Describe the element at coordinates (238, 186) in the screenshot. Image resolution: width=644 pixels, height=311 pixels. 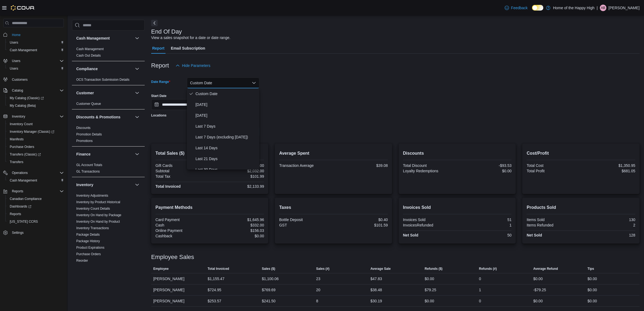
I see `div: $2,133.99` at that location.